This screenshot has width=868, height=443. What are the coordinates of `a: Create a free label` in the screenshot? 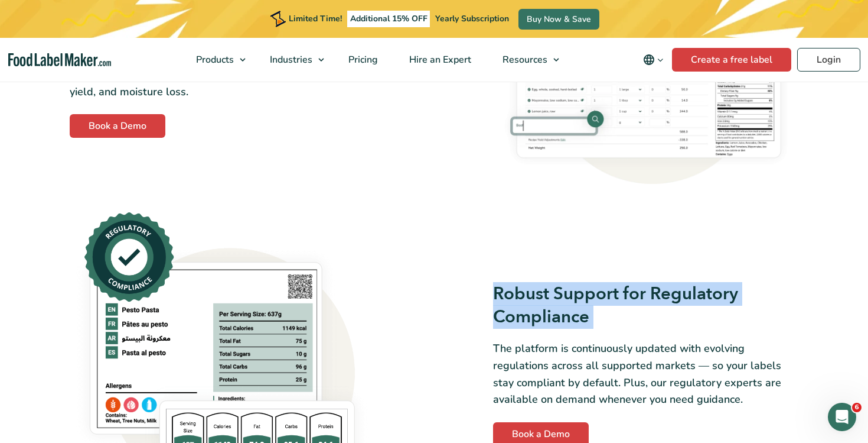 It's located at (732, 60).